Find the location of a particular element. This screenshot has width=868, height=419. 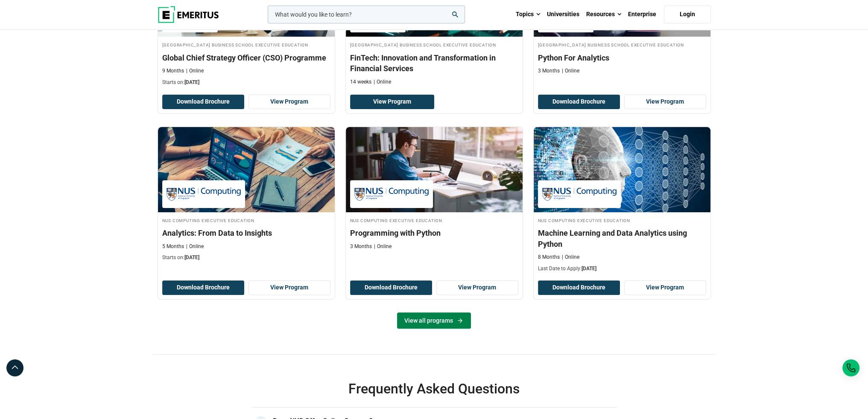

img: Analytics: From Data to Insights | Online Data Science and Analytics Course is located at coordinates (246, 170).